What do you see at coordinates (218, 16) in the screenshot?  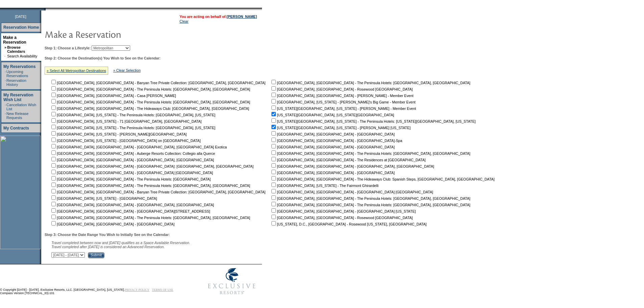 I see `span: You are acting on behalf of:` at bounding box center [218, 16].